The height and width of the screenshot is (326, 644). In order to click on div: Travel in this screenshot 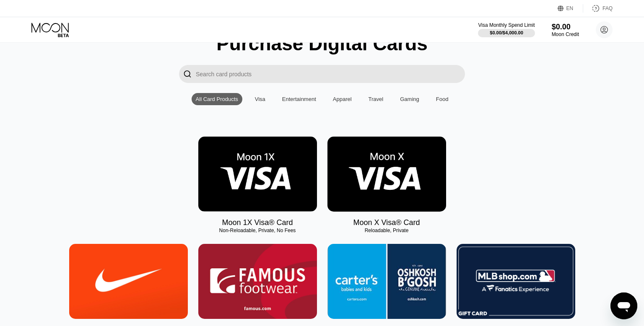, I will do `click(376, 99)`.